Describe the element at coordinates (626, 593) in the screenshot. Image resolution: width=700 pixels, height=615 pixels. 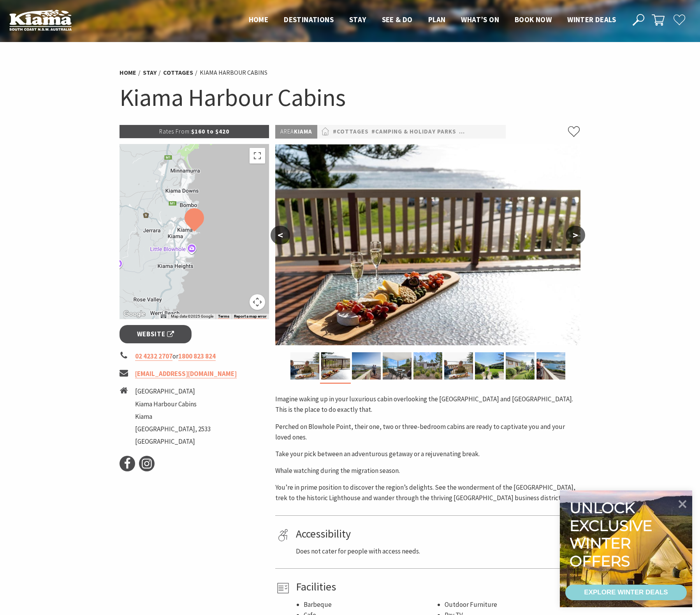
I see `a: EXPLORE WINTER DEALS` at that location.